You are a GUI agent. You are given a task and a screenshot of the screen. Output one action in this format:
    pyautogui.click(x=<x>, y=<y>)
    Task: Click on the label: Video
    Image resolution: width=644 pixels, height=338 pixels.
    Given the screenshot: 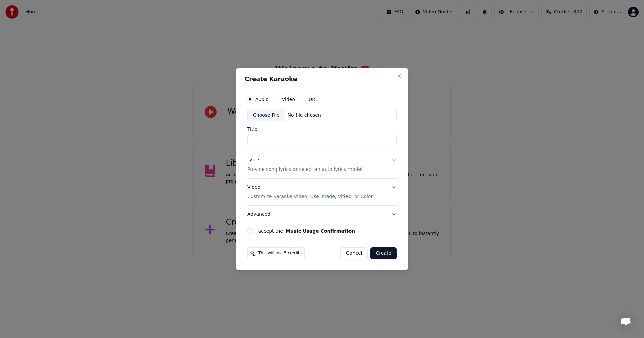 What is the action you would take?
    pyautogui.click(x=288, y=99)
    